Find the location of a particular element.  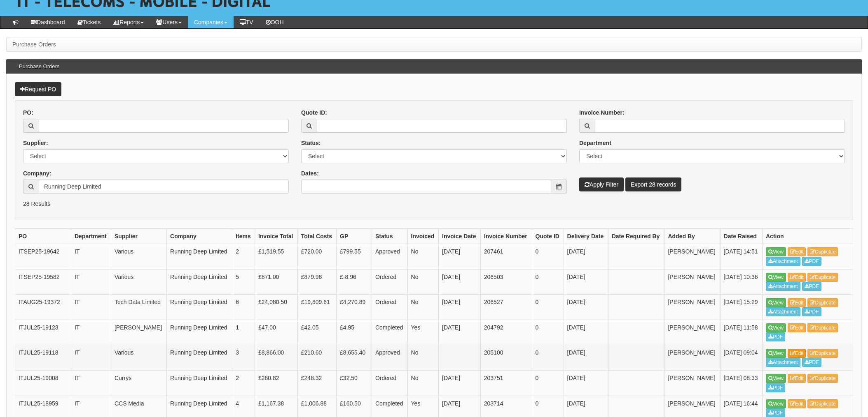

td: ITSEP25-19642 is located at coordinates (43, 257).